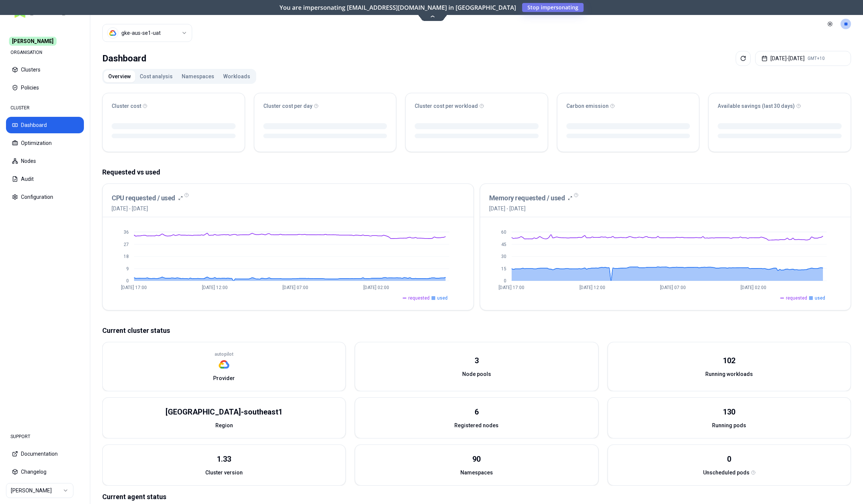 This screenshot has height=504, width=863. Describe the element at coordinates (224, 360) in the screenshot. I see `div: gcp` at that location.